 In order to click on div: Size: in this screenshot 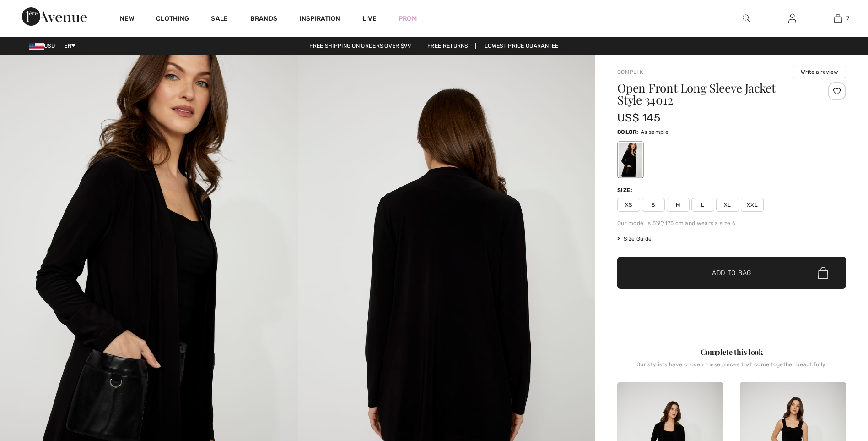, I will do `click(626, 190)`.